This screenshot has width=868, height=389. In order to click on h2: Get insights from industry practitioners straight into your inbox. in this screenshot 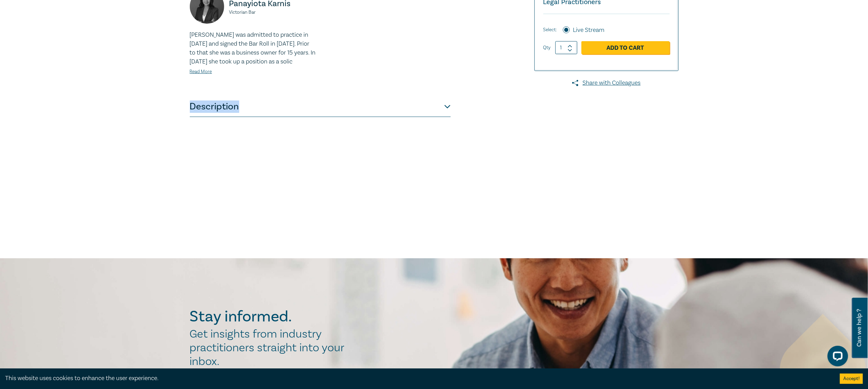, I will do `click(271, 348)`.